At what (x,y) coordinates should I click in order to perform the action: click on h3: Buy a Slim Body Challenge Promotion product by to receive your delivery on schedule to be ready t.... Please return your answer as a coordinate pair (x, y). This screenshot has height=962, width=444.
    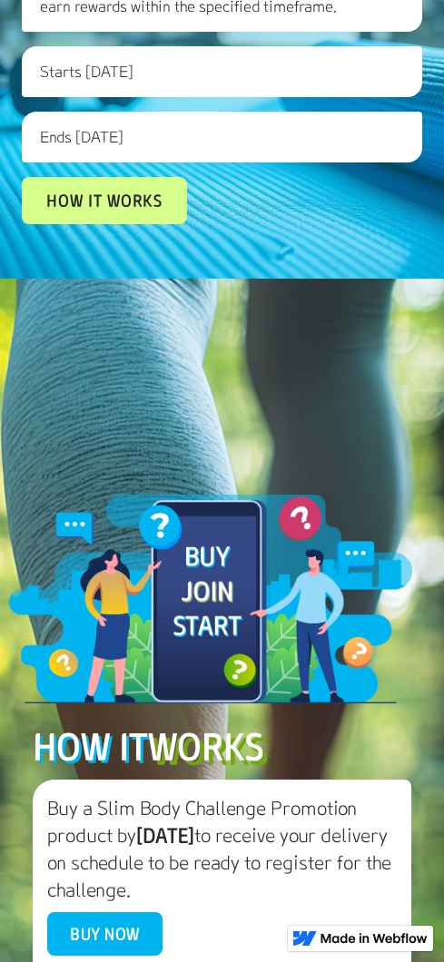
    Looking at the image, I should click on (221, 849).